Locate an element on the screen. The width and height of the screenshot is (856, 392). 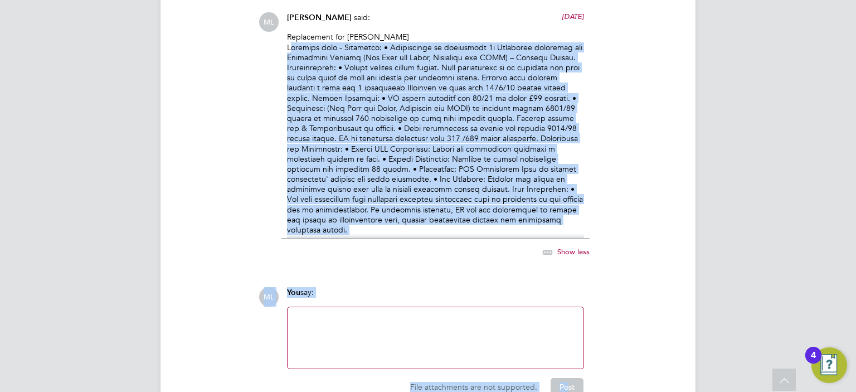
button: Open Resource Center, 4 new notifications is located at coordinates (829, 365).